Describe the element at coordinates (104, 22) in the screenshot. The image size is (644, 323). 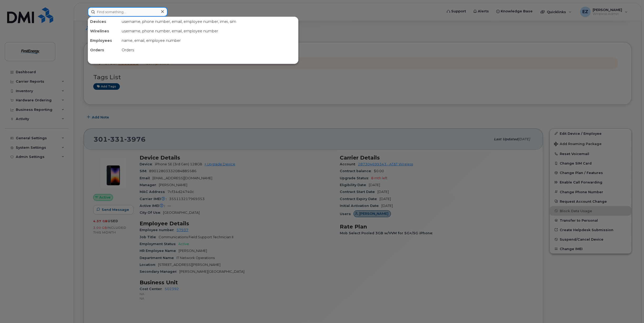
I see `div: Devices` at that location.